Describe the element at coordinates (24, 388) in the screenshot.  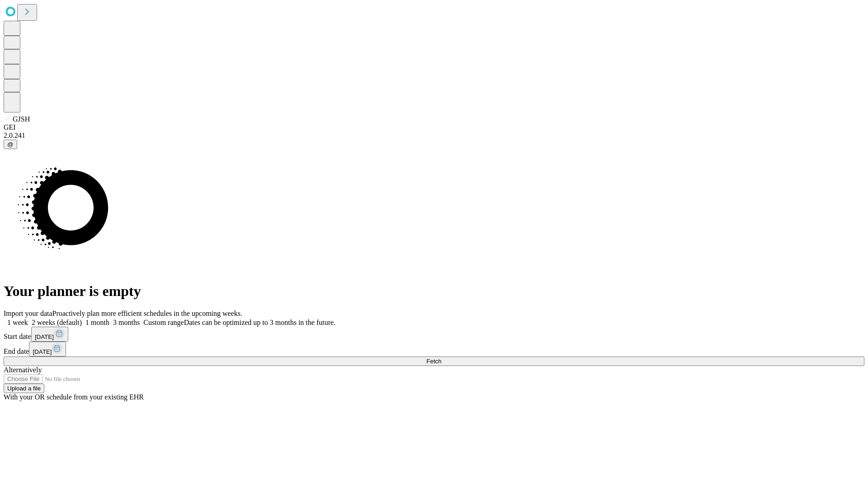
I see `button: Upload a file` at that location.